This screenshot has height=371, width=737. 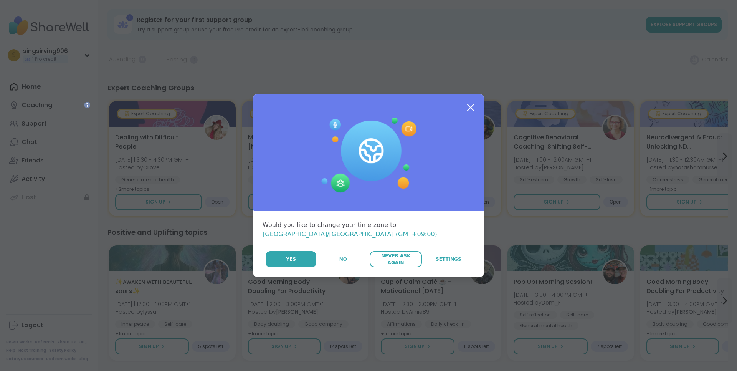 I want to click on button: No, so click(x=343, y=259).